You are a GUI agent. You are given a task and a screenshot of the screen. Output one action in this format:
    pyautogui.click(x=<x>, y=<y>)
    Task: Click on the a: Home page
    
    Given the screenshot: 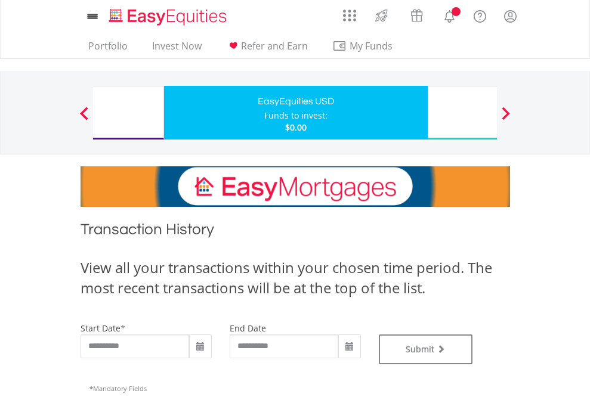 What is the action you would take?
    pyautogui.click(x=167, y=15)
    